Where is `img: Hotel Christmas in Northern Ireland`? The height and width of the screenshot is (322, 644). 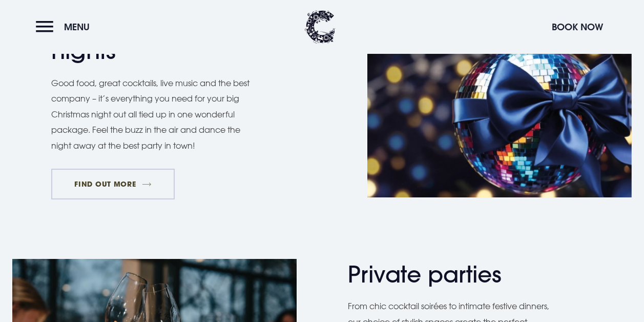
img: Hotel Christmas in Northern Ireland is located at coordinates (500, 109).